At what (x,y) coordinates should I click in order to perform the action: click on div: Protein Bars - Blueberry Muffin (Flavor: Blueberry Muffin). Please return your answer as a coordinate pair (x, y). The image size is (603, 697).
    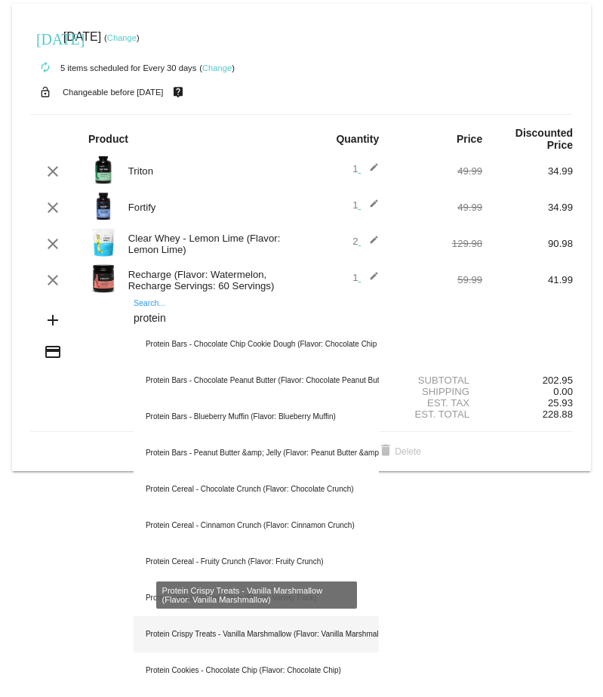
    Looking at the image, I should click on (256, 417).